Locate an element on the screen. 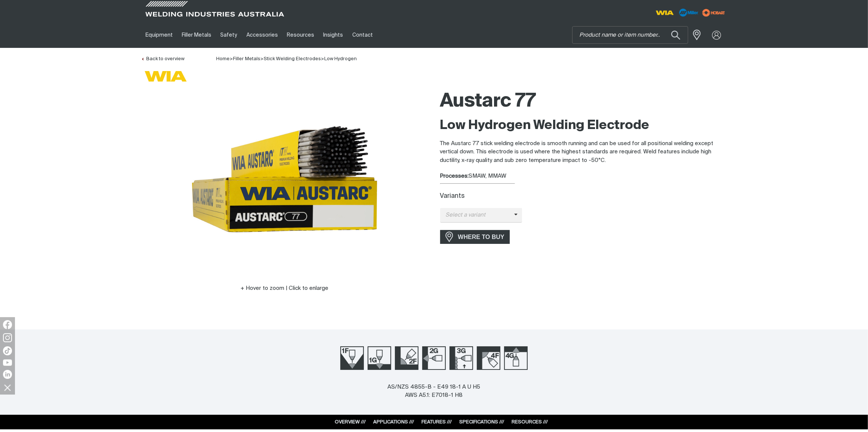  span: Home is located at coordinates (223, 59).